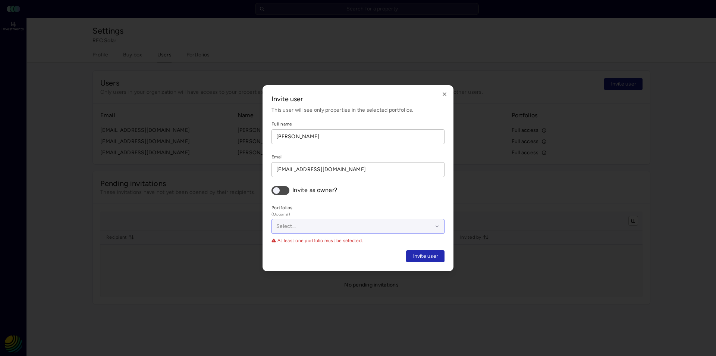 This screenshot has width=716, height=356. I want to click on span: (Optional), so click(358, 214).